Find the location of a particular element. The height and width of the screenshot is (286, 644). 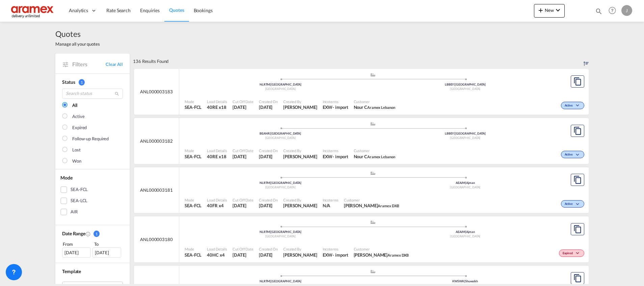

div: EXW import is located at coordinates (335, 107).